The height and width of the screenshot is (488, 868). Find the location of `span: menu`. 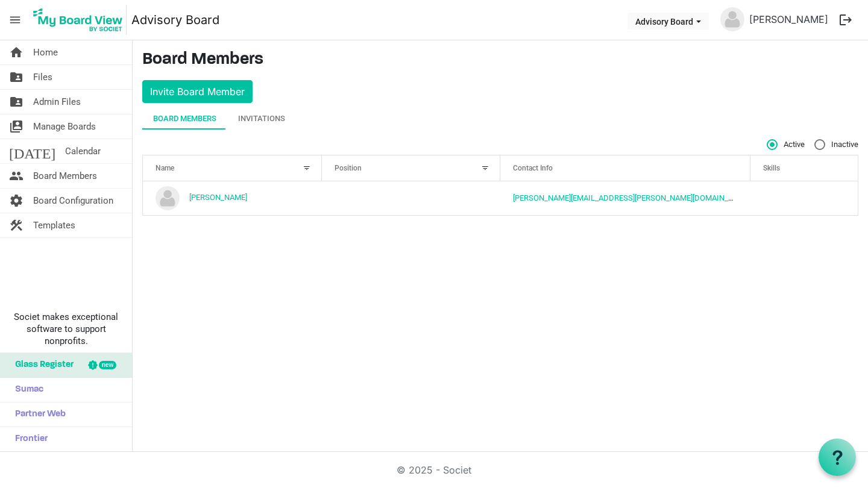

span: menu is located at coordinates (15, 20).